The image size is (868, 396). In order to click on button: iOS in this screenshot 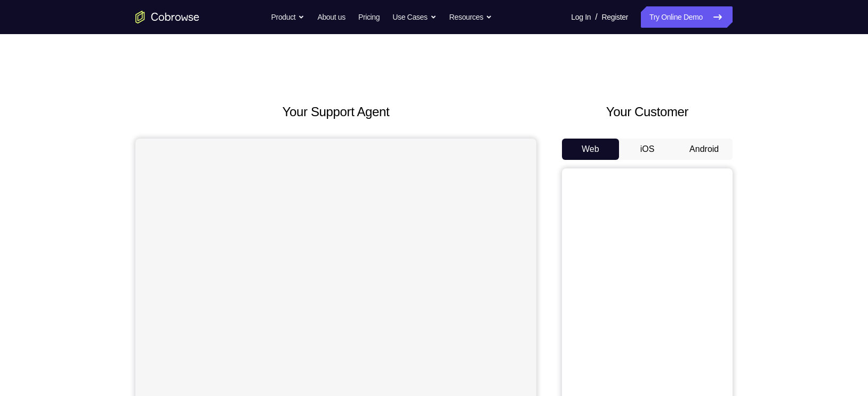, I will do `click(647, 149)`.